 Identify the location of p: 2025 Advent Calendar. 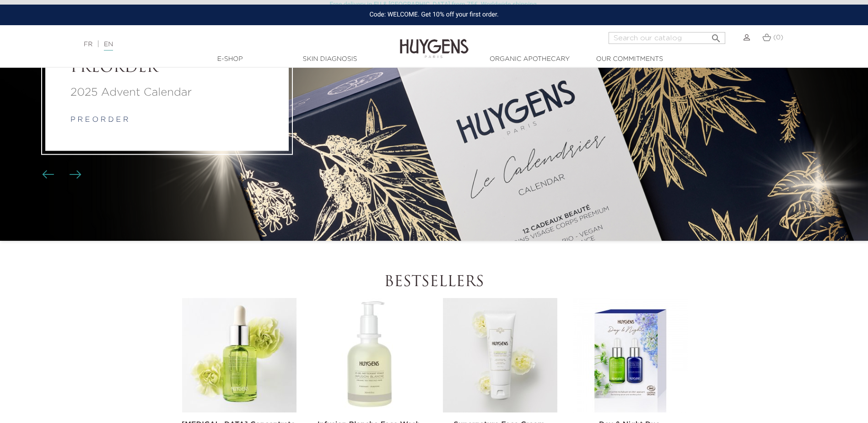
(167, 93).